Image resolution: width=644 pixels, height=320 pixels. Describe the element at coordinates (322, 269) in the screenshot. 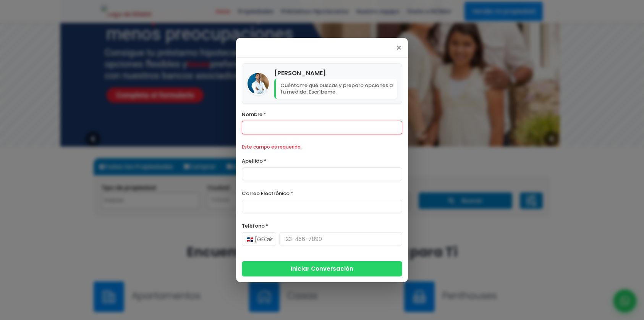

I see `button: Iniciar Conversación` at that location.